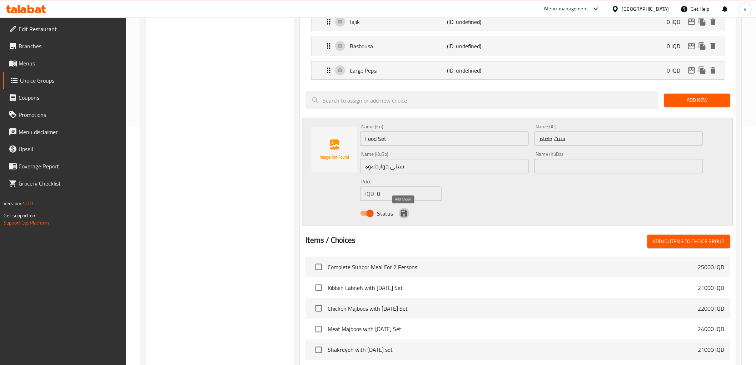 The width and height of the screenshot is (756, 365). I want to click on div: Menu-management, so click(567, 9).